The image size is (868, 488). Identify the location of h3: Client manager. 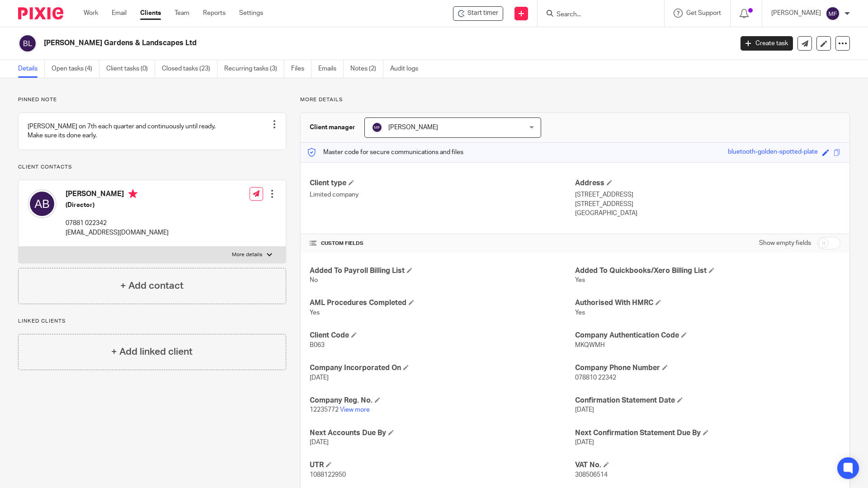
(332, 128).